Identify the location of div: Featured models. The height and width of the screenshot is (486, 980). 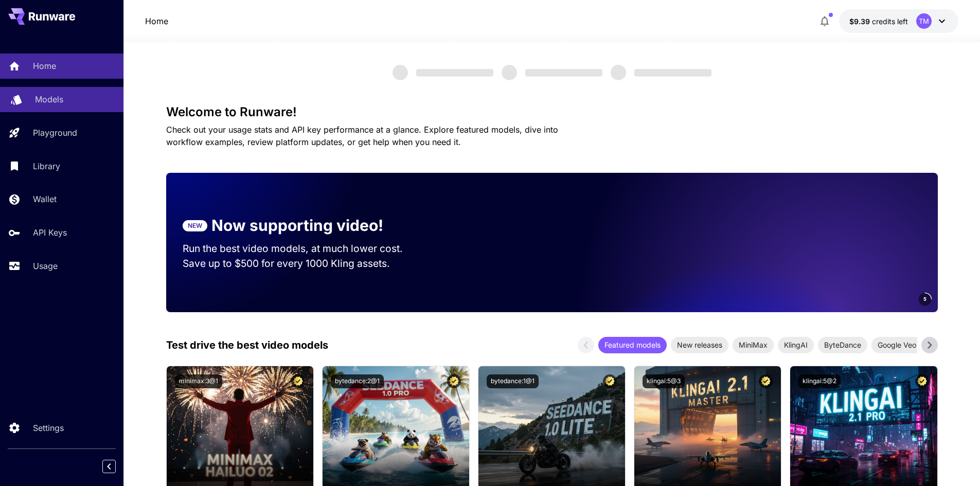
(632, 345).